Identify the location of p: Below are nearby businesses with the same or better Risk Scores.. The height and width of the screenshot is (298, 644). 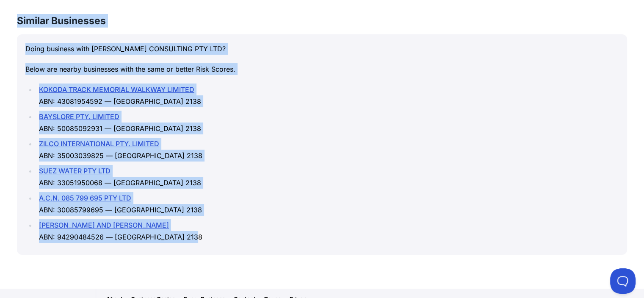
(322, 69).